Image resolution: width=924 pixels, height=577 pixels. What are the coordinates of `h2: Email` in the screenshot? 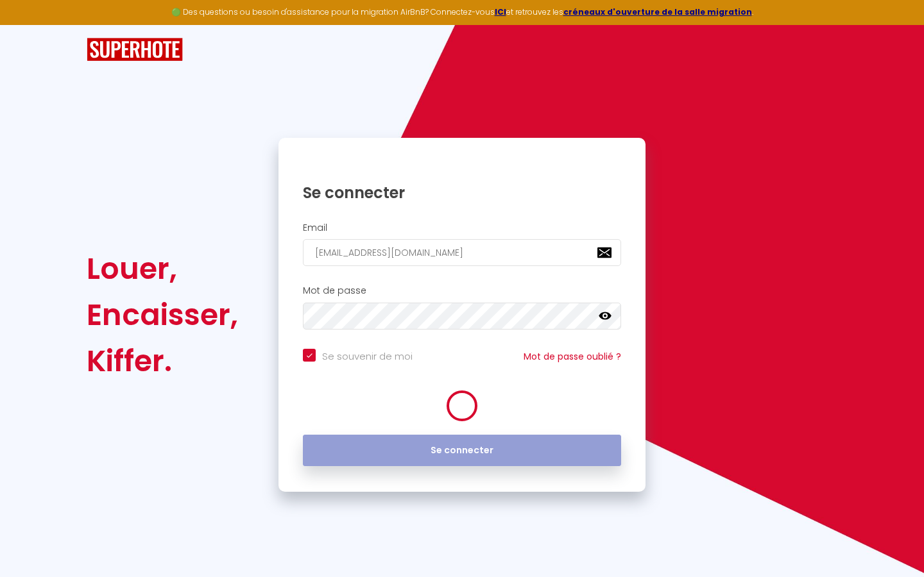 It's located at (462, 227).